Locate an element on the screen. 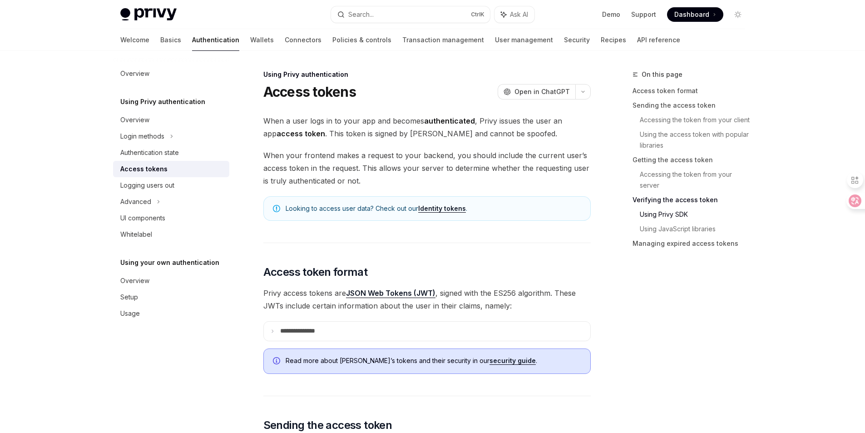 The image size is (865, 433). a: Using Privy SDK is located at coordinates (696, 214).